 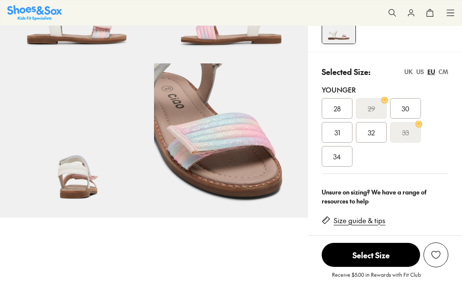 I want to click on span: 32, so click(x=372, y=132).